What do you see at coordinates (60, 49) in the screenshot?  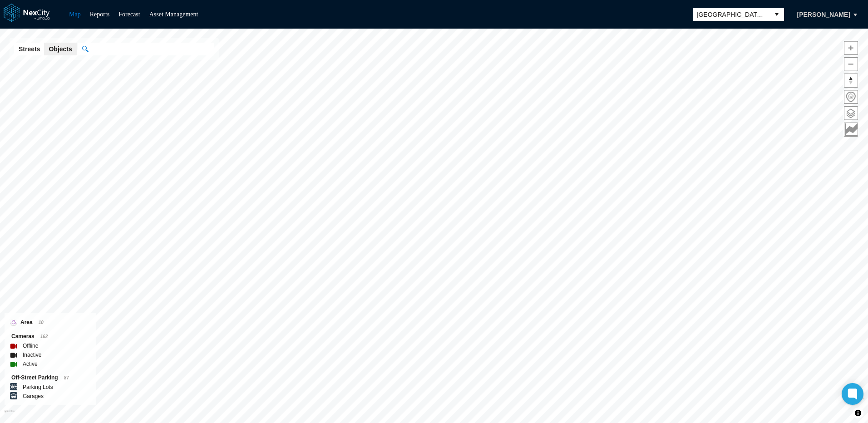 I see `span: Objects` at bounding box center [60, 49].